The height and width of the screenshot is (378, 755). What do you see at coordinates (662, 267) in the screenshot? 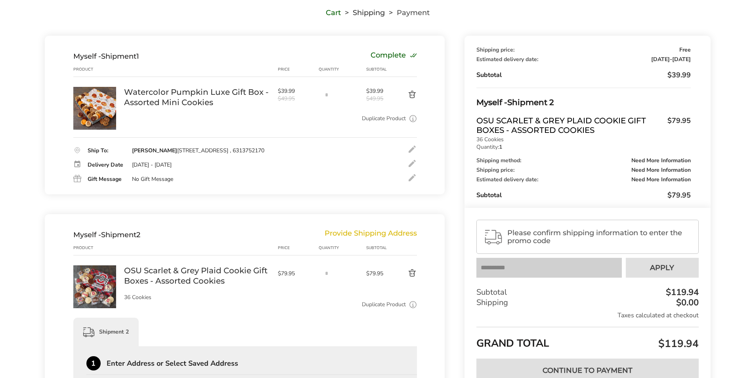
I see `button: Apply` at bounding box center [662, 267].